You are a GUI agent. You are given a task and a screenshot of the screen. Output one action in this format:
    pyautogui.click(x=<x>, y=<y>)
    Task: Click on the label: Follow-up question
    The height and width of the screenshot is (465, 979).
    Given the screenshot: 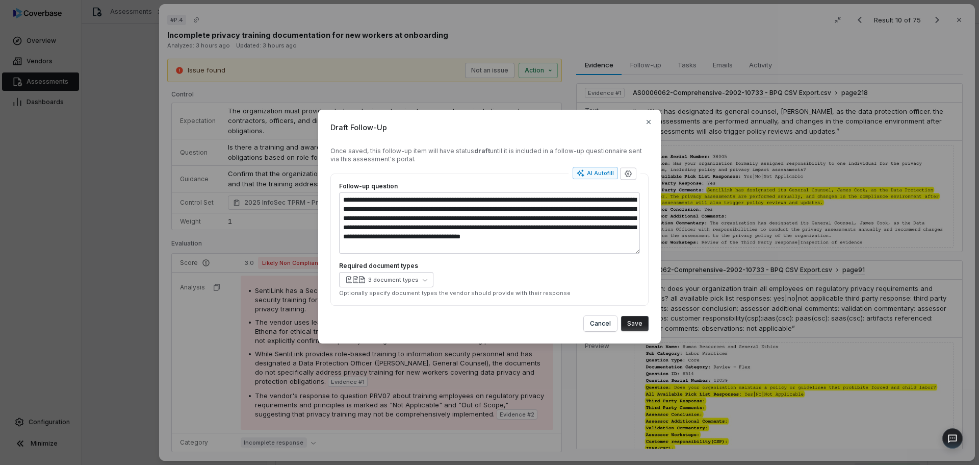 What is the action you would take?
    pyautogui.click(x=490, y=186)
    